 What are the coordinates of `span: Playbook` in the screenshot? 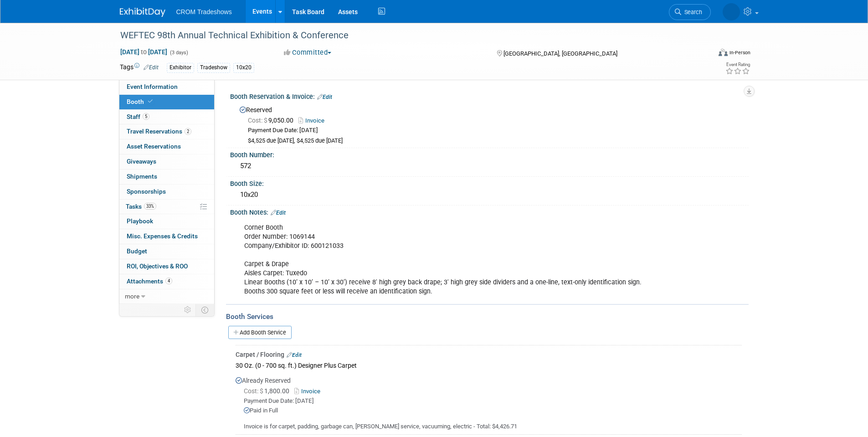 It's located at (140, 222).